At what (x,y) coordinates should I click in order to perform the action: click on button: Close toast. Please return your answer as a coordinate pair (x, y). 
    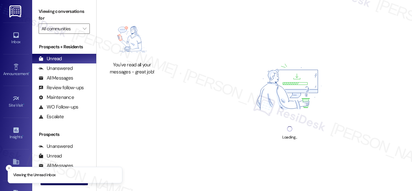
    Looking at the image, I should click on (9, 168).